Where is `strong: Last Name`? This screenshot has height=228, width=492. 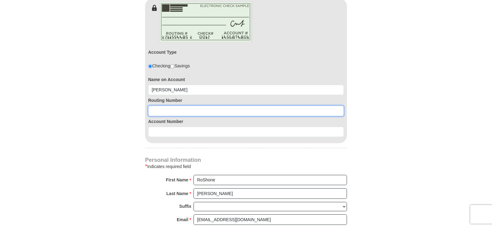 strong: Last Name is located at coordinates (177, 194).